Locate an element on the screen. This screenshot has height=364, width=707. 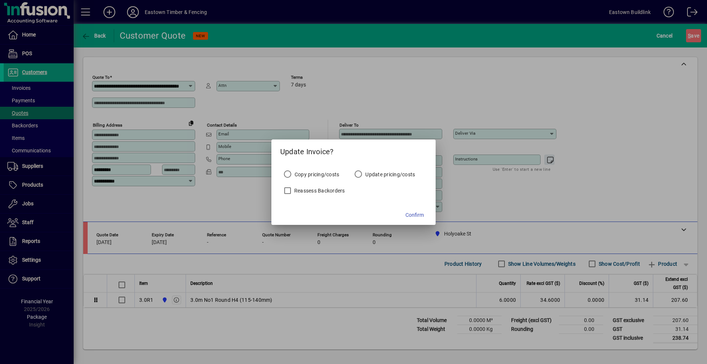
button: Confirm is located at coordinates (415, 216).